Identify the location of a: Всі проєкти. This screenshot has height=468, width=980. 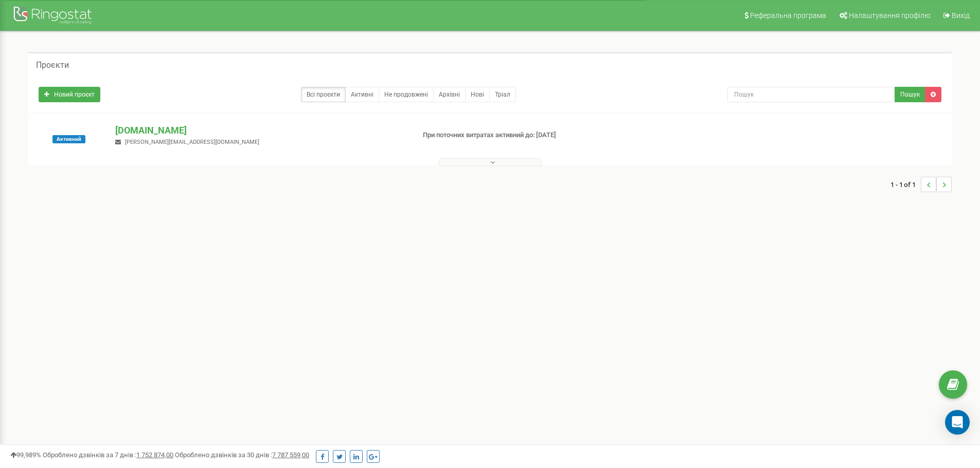
(323, 94).